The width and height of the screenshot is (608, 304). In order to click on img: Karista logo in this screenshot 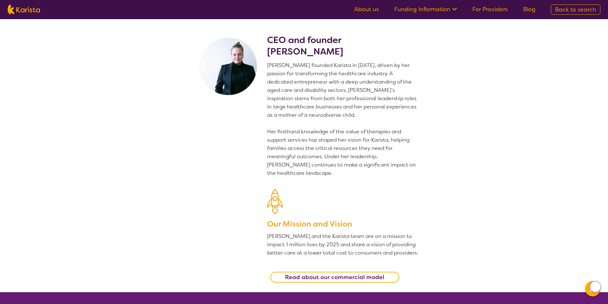, I will do `click(24, 10)`.